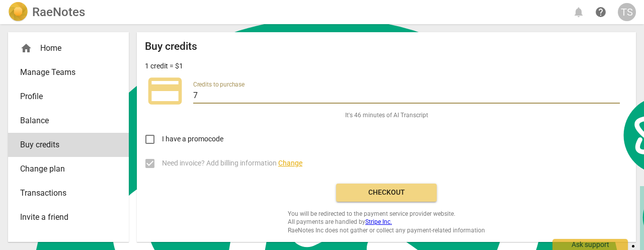 The width and height of the screenshot is (644, 250). What do you see at coordinates (171, 46) in the screenshot?
I see `h2: Buy credits` at bounding box center [171, 46].